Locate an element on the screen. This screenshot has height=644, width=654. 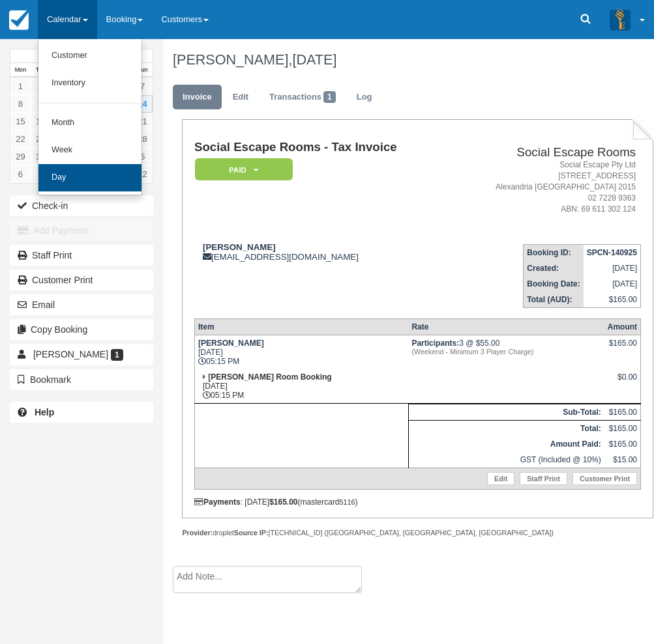
a: 6 is located at coordinates (20, 174).